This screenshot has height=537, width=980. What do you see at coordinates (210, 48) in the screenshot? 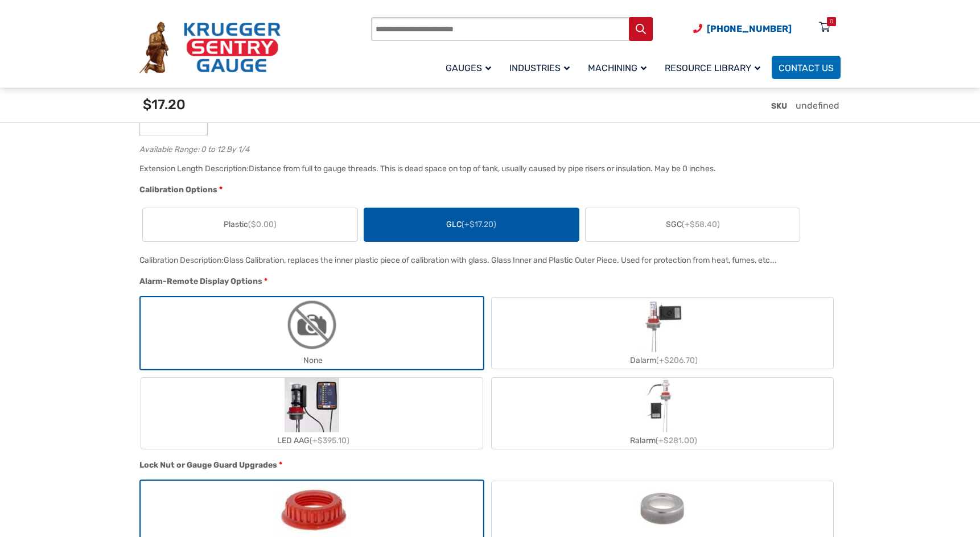
I see `img: Krueger Sentry Gauge` at bounding box center [210, 48].